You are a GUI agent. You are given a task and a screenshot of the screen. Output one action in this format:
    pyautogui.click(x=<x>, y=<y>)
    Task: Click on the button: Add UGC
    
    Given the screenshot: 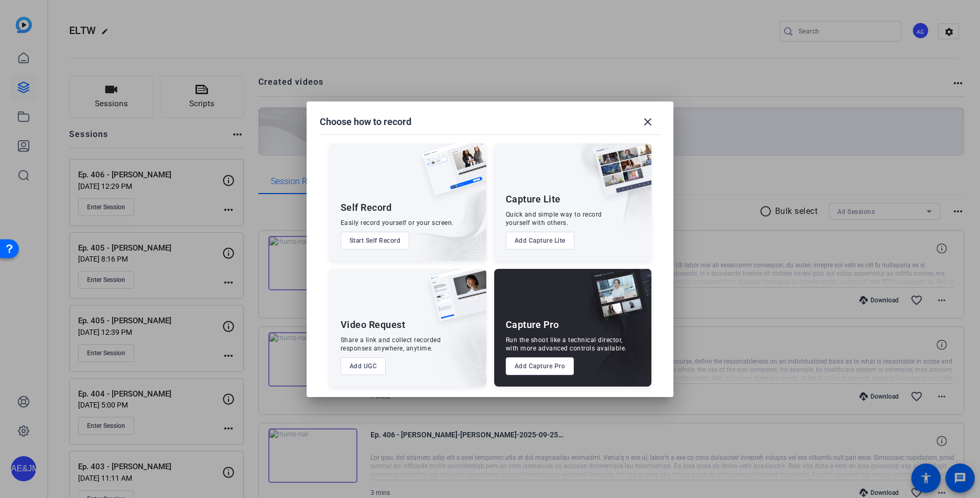 What is the action you would take?
    pyautogui.click(x=363, y=367)
    